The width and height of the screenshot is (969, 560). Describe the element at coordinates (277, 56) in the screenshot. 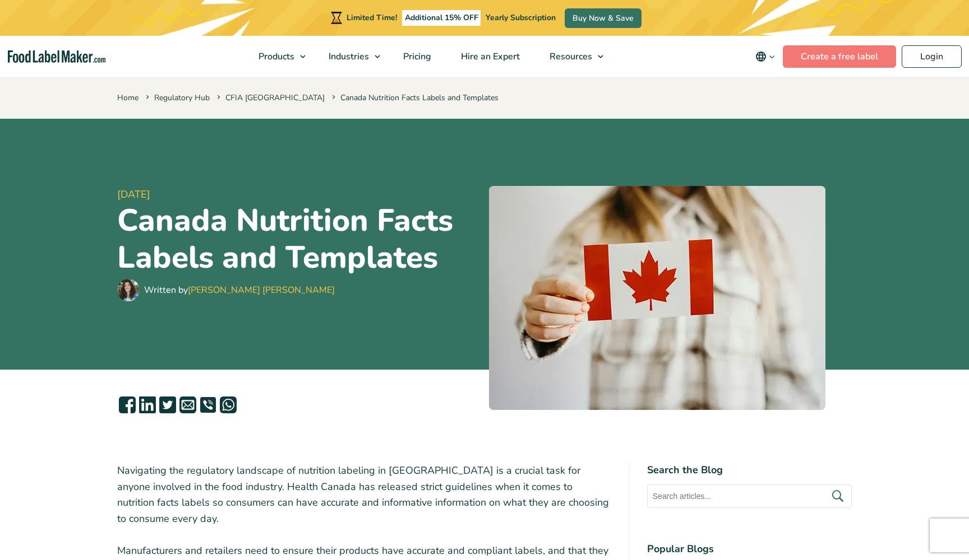

I see `a: Products` at that location.